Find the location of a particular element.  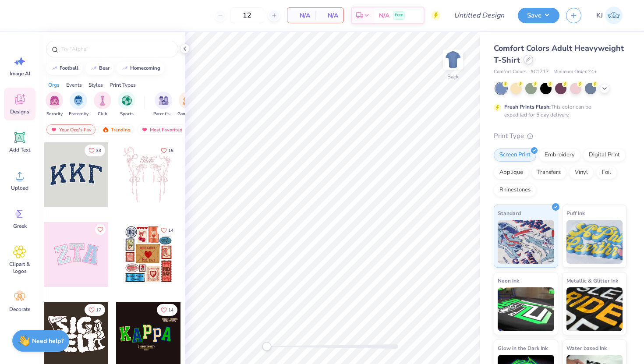

span: Parent's Weekend is located at coordinates (163, 114).